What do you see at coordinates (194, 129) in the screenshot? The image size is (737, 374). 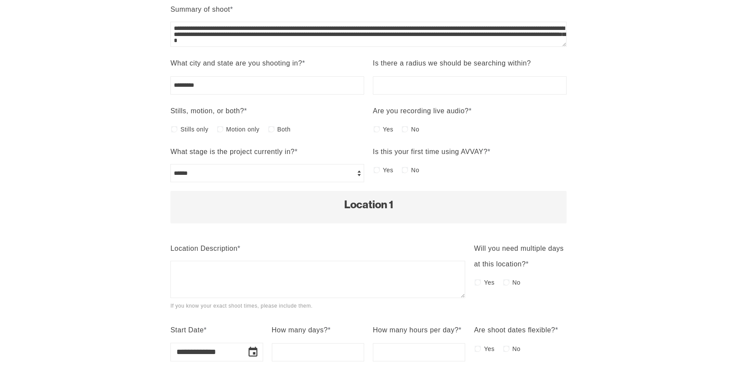 I see `span: Stills only` at bounding box center [194, 129].